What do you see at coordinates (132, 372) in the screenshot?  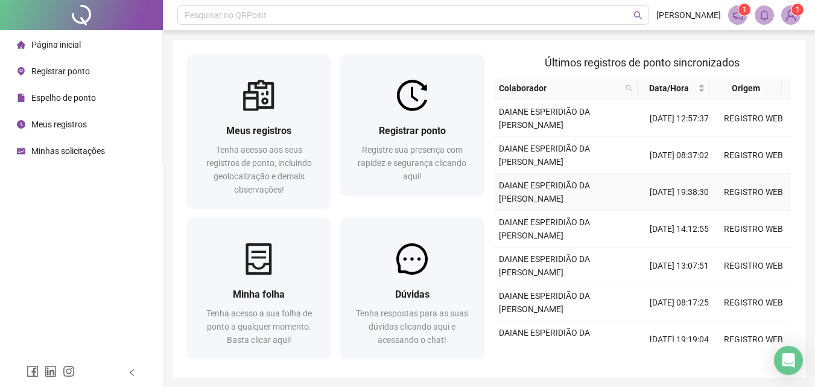 I see `span: left` at bounding box center [132, 372].